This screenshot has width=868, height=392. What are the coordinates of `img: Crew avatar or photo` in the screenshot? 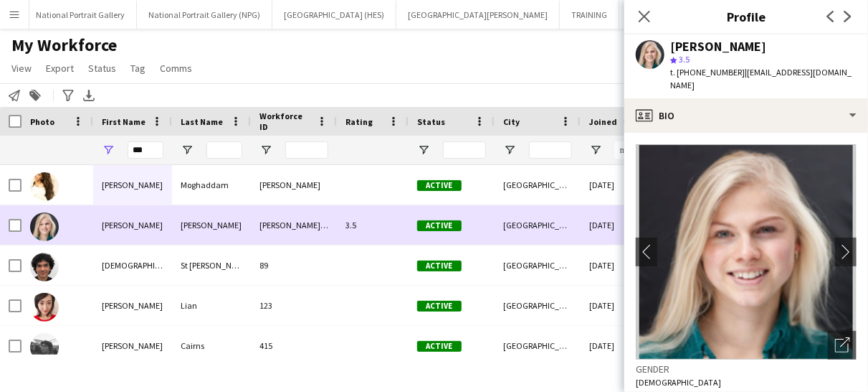 It's located at (746, 252).